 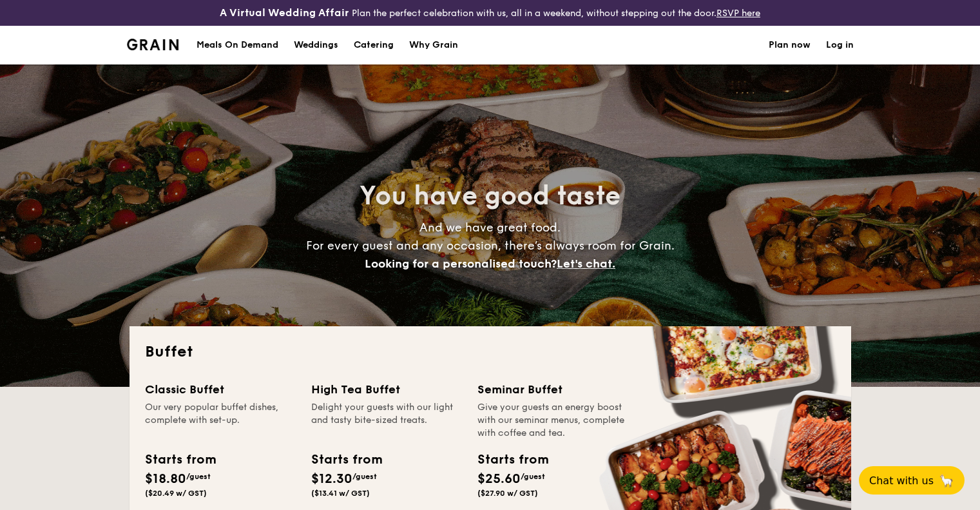 I want to click on div: Meals On Demand, so click(x=237, y=45).